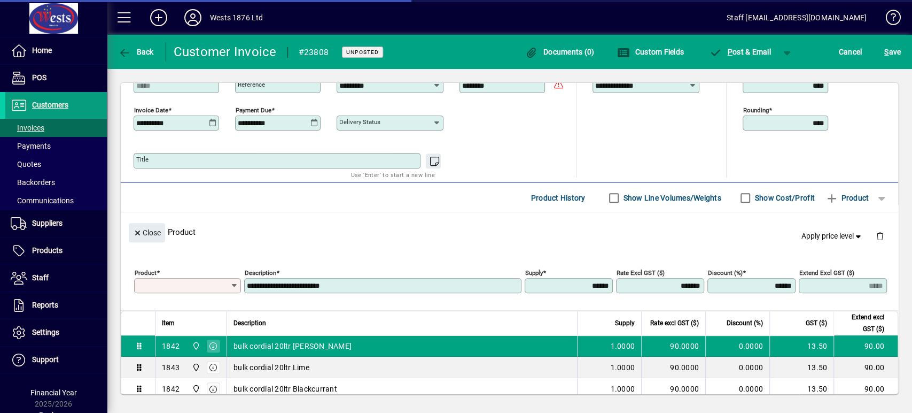  I want to click on mat-label: Reference, so click(251, 84).